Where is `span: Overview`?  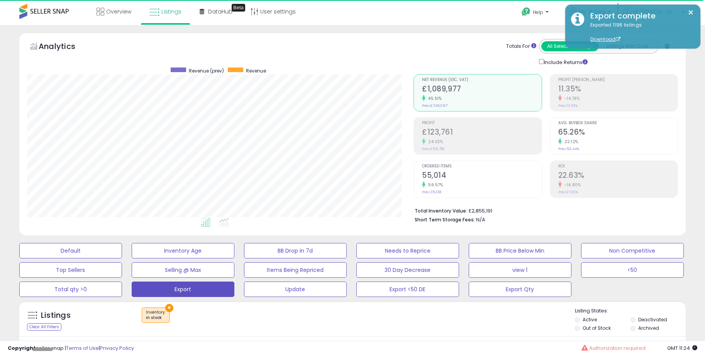 span: Overview is located at coordinates (119, 12).